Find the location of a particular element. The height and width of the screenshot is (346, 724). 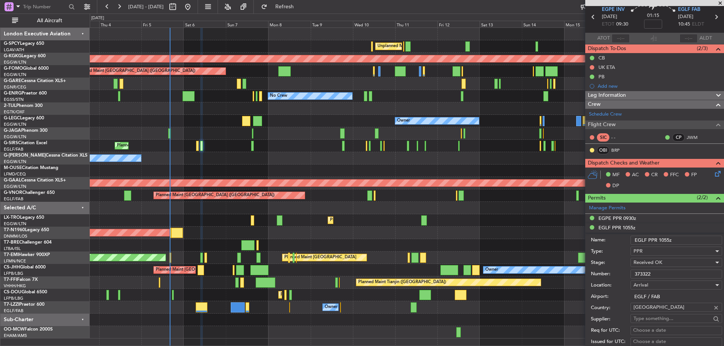

span: EGPE INV is located at coordinates (613, 10).